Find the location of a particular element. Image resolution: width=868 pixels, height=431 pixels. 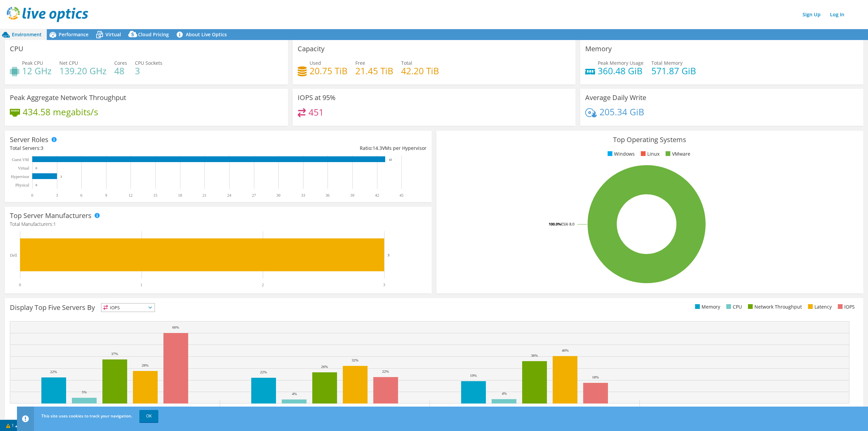

h3: CPU is located at coordinates (16, 49).